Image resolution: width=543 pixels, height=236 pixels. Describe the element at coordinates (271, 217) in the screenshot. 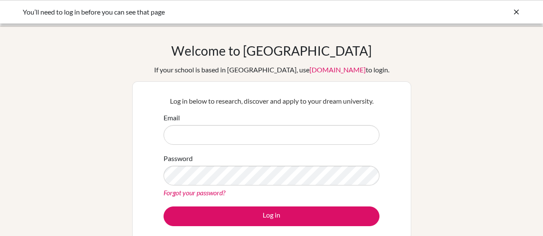

I see `button: Log in` at that location.